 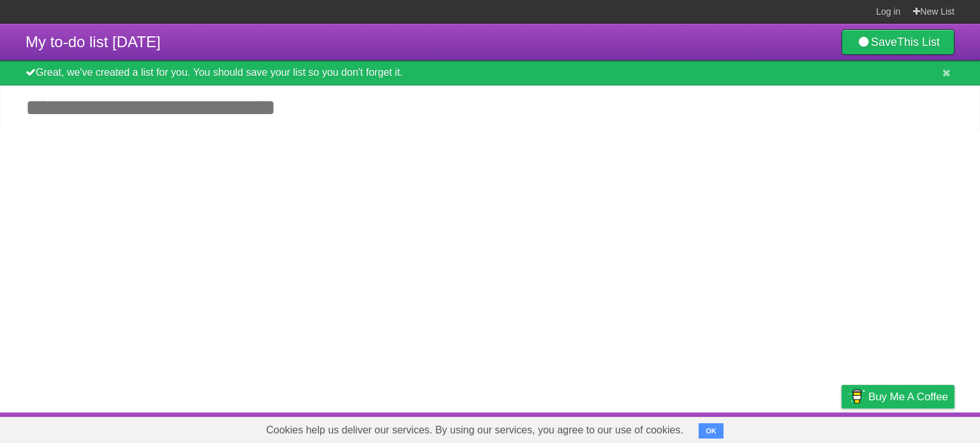 What do you see at coordinates (908, 397) in the screenshot?
I see `span: Buy me a coffee` at bounding box center [908, 397].